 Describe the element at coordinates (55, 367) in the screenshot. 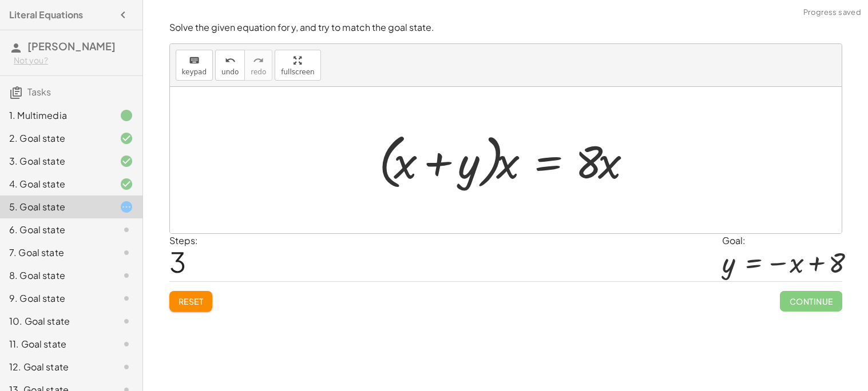

I see `div: 12. Goal state` at that location.